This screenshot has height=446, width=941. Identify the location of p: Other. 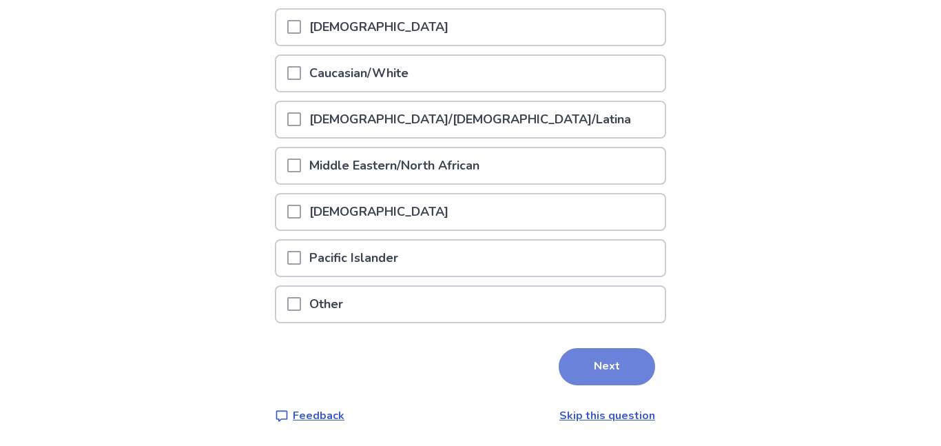
(326, 304).